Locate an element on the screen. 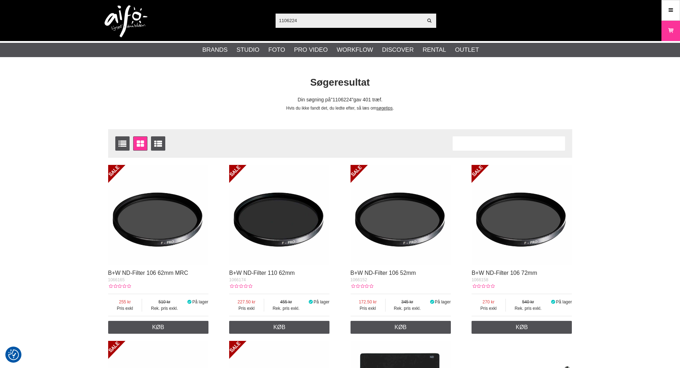 The height and width of the screenshot is (368, 680). a: Foto is located at coordinates (277, 50).